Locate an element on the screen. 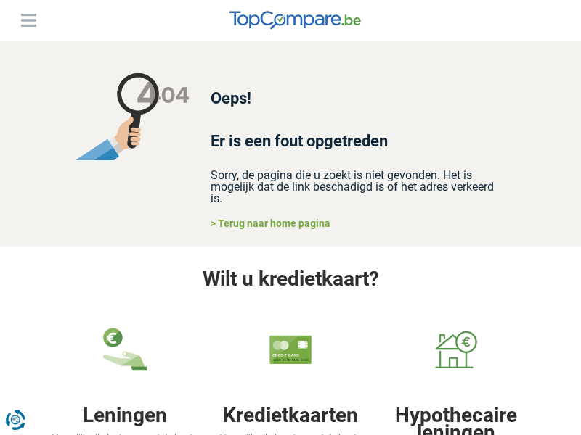  img: Hypothecaire leningen is located at coordinates (456, 350).